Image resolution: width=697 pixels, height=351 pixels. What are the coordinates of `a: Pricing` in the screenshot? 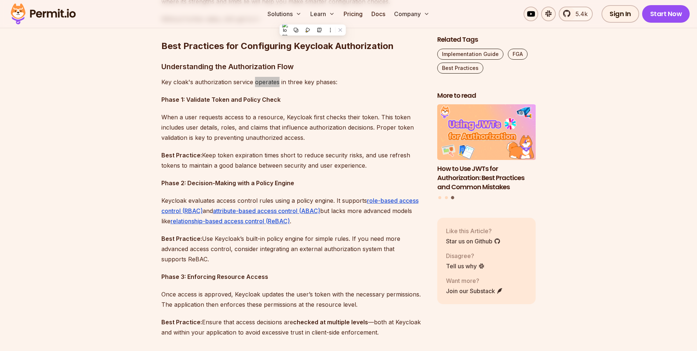 It's located at (353, 14).